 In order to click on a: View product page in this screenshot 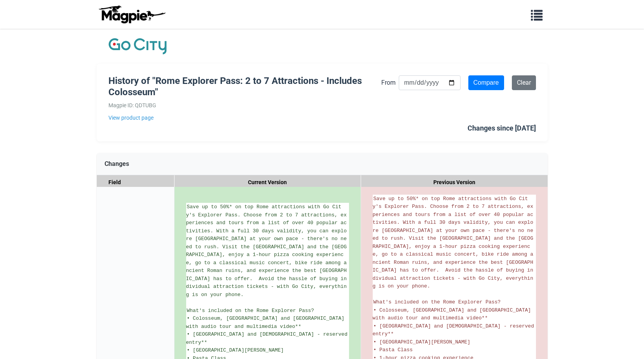, I will do `click(245, 118)`.